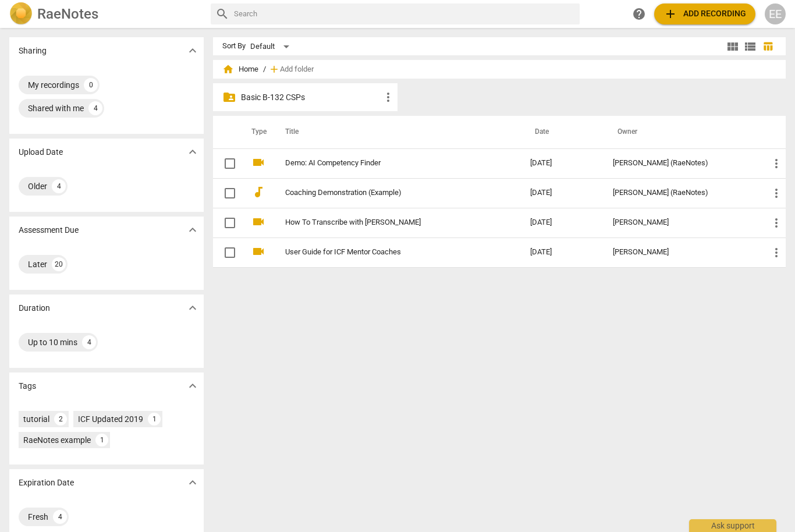  What do you see at coordinates (53, 342) in the screenshot?
I see `div: Up to 10 mins` at bounding box center [53, 342].